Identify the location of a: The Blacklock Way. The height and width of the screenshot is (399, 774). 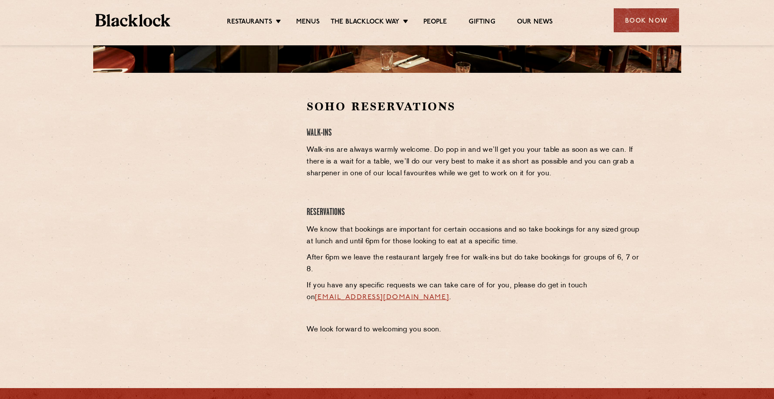
(365, 23).